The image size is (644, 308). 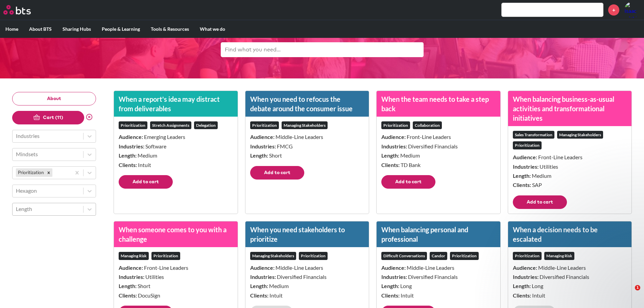 What do you see at coordinates (439, 286) in the screenshot?
I see `p: Long` at bounding box center [439, 286].